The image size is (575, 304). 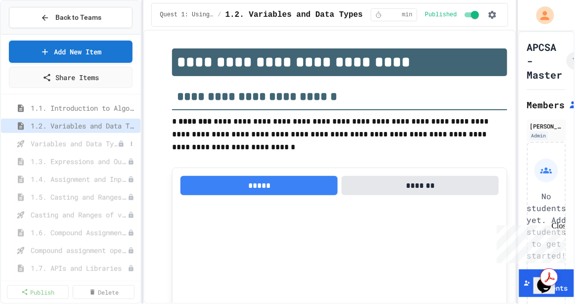 What do you see at coordinates (79, 268) in the screenshot?
I see `span: 1.7. APIs and Libraries` at bounding box center [79, 268].